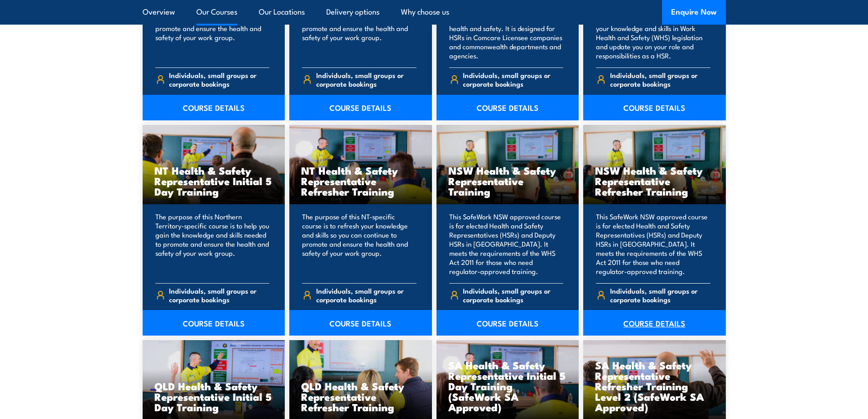 Image resolution: width=868 pixels, height=419 pixels. What do you see at coordinates (213, 181) in the screenshot?
I see `h3: NT Health & Safety Representative Initial 5 Day Training` at bounding box center [213, 181].